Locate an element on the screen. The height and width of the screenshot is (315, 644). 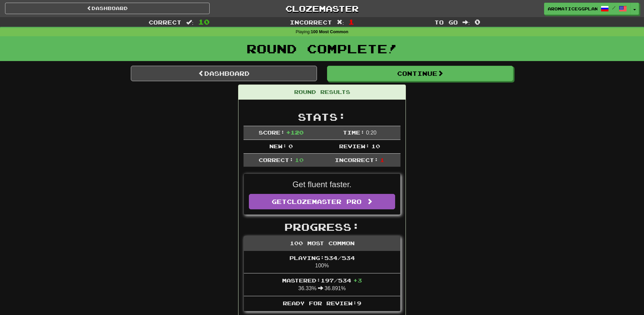
span: + 3 is located at coordinates (357, 280).